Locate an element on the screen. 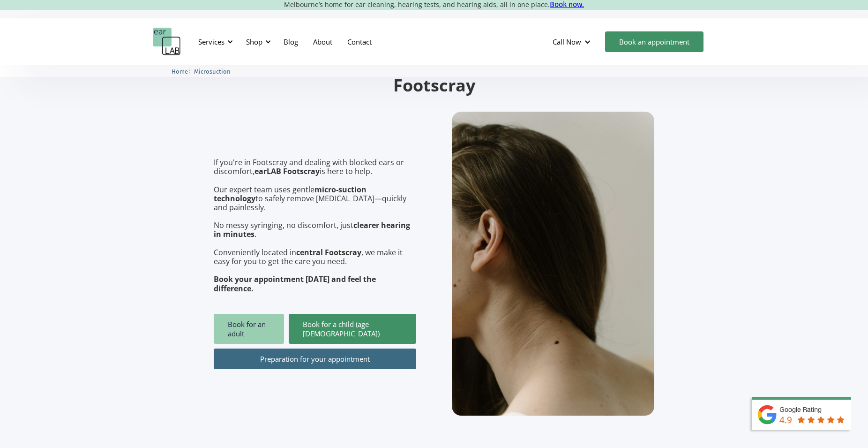  a: Contact is located at coordinates (359, 42).